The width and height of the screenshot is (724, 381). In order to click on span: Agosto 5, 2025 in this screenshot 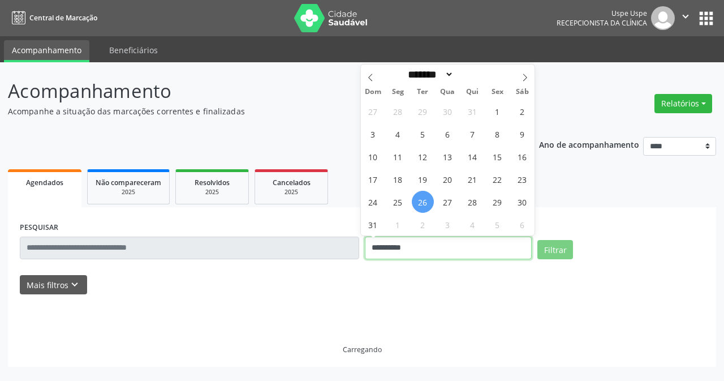, I will do `click(423, 134)`.